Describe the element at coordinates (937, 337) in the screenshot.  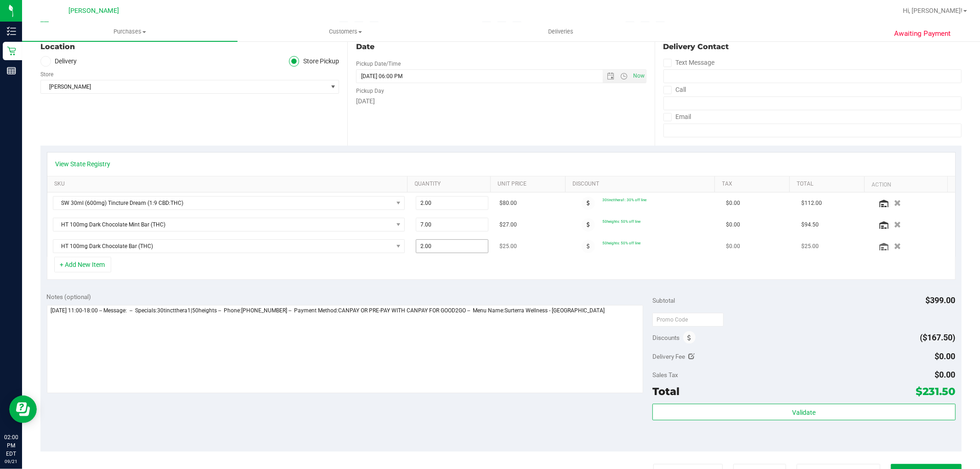
I see `span: ($167.50)` at that location.